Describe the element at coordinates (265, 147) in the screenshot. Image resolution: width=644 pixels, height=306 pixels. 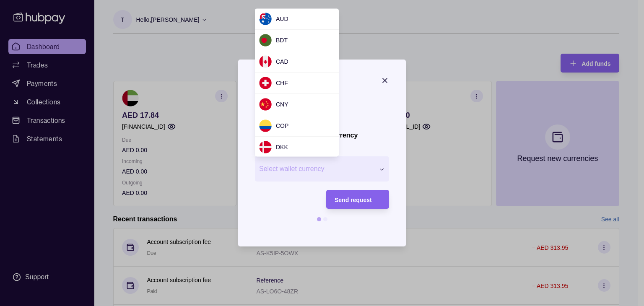
I see `img: dk` at that location.